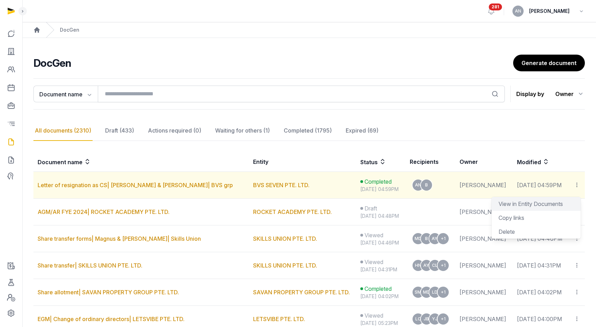 The height and width of the screenshot is (327, 596). What do you see at coordinates (484, 162) in the screenshot?
I see `th: Owner` at bounding box center [484, 162].